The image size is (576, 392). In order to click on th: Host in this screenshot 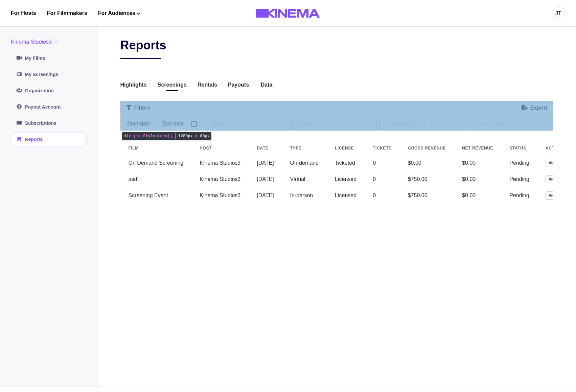, I will do `click(220, 148)`.